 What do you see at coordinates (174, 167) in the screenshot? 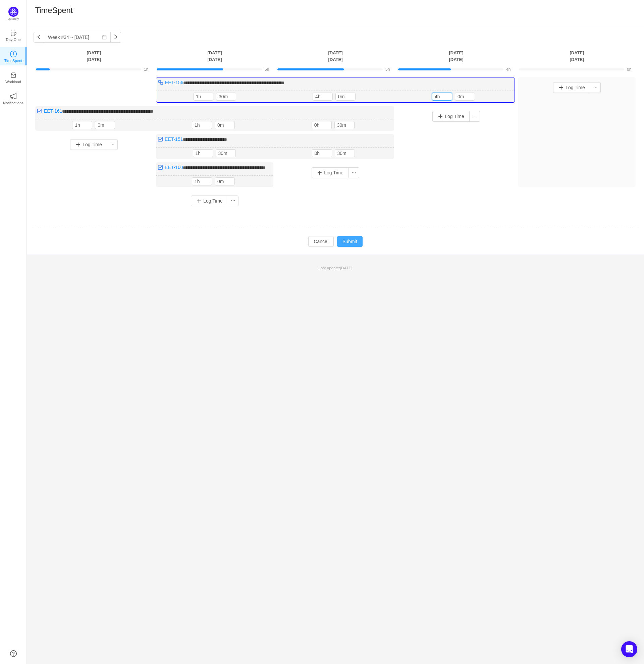
I see `a: EET-160` at bounding box center [174, 167].